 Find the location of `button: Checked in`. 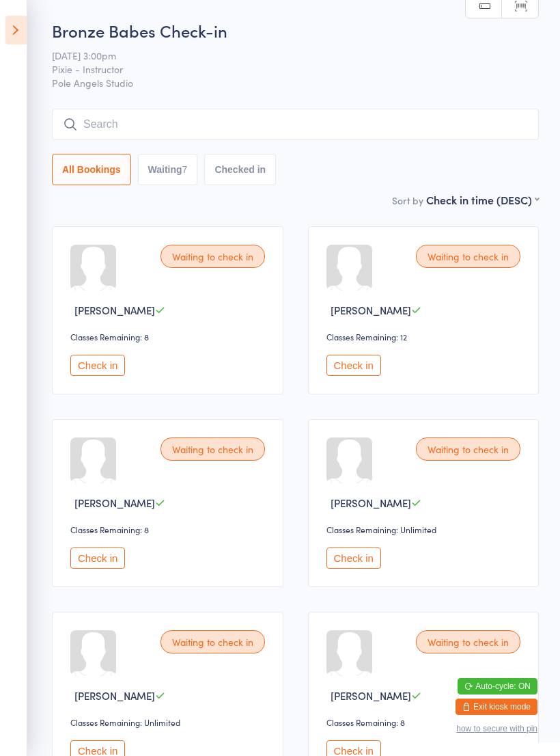

button: Checked in is located at coordinates (240, 170).